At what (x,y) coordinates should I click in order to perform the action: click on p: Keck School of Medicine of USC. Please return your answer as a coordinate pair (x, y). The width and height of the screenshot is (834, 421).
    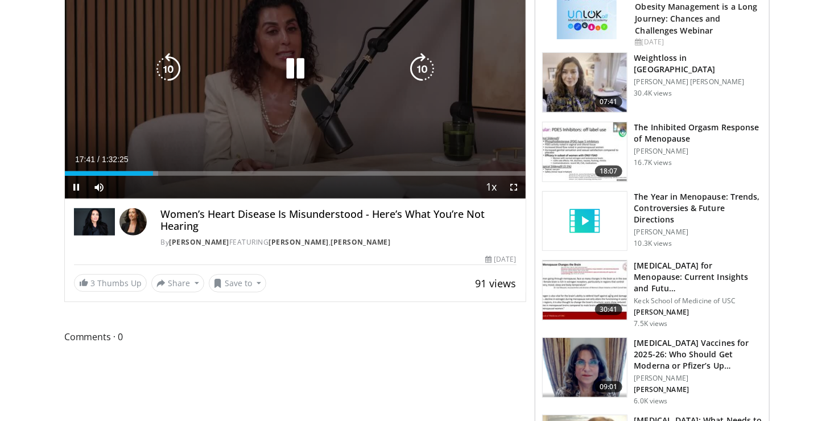
    Looking at the image, I should click on (698, 301).